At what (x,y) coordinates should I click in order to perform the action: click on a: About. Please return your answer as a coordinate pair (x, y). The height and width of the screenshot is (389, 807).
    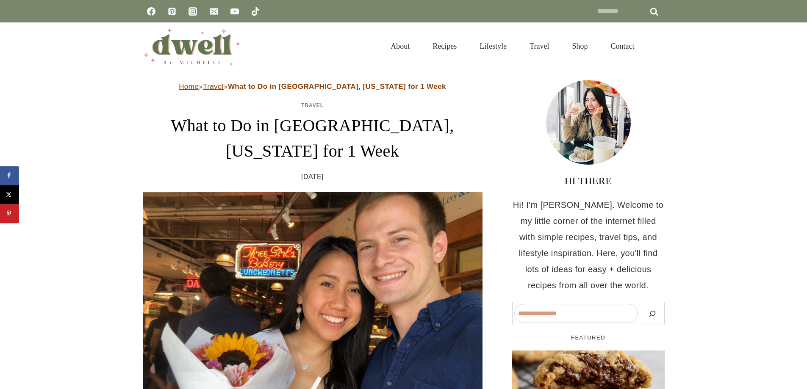
    Looking at the image, I should click on (400, 46).